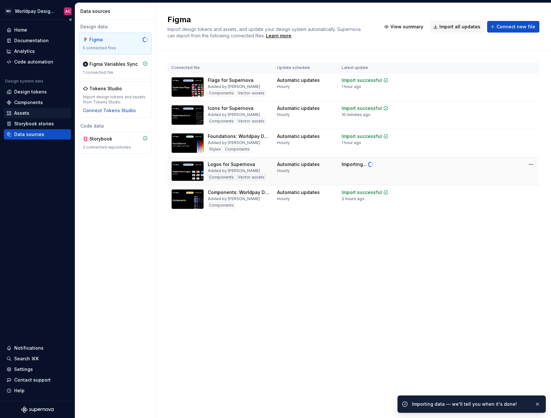  Describe the element at coordinates (37, 134) in the screenshot. I see `a: Data sources` at that location.